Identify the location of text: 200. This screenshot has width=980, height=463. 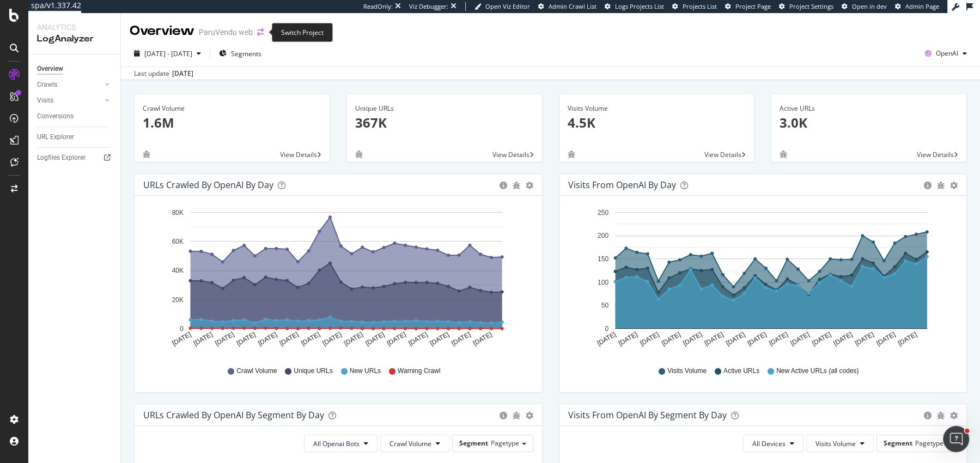
(603, 236).